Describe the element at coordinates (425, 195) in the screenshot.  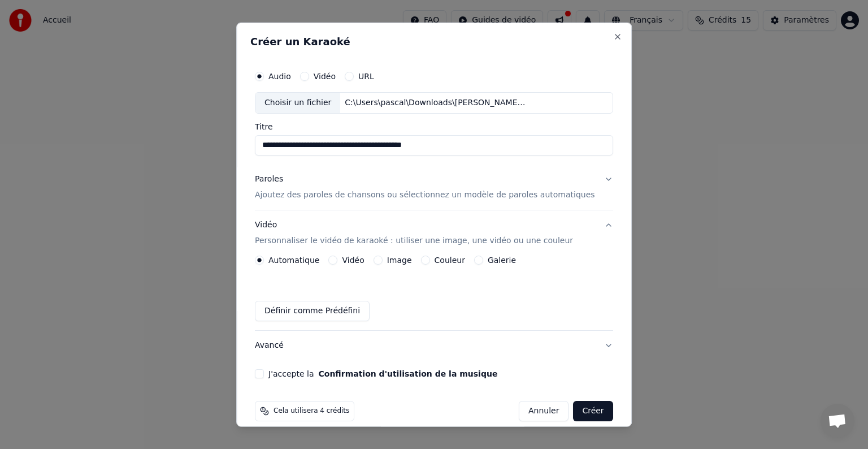
I see `p: Ajoutez des paroles de chansons ou sélectionnez un modèle de paroles automatiques` at that location.